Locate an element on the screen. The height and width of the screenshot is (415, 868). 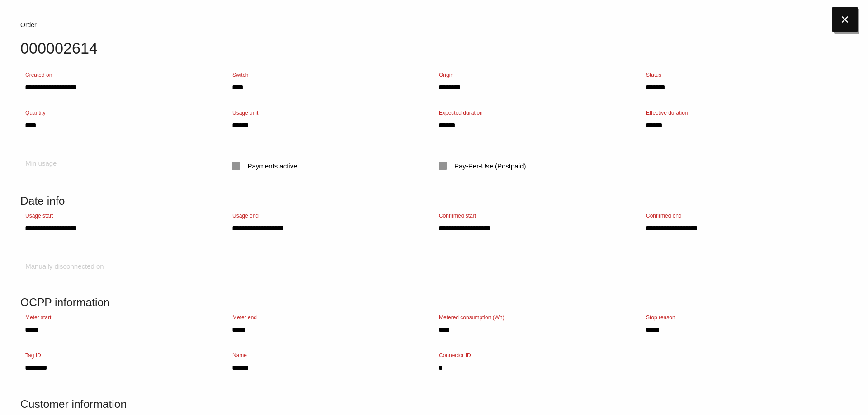
label: Tag ID is located at coordinates (33, 356).